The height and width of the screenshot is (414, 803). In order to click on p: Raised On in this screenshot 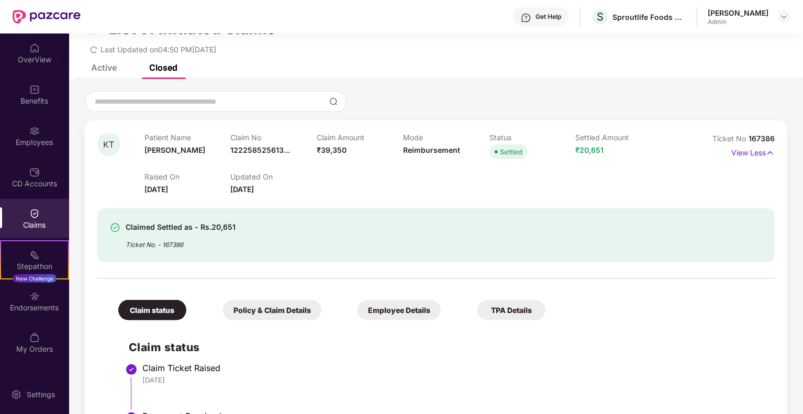, I will do `click(187, 176)`.